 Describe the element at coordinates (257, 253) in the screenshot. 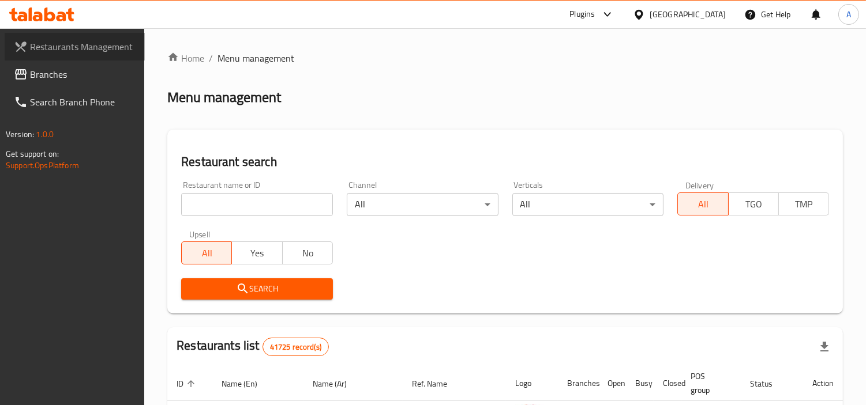

I see `span: Yes` at that location.